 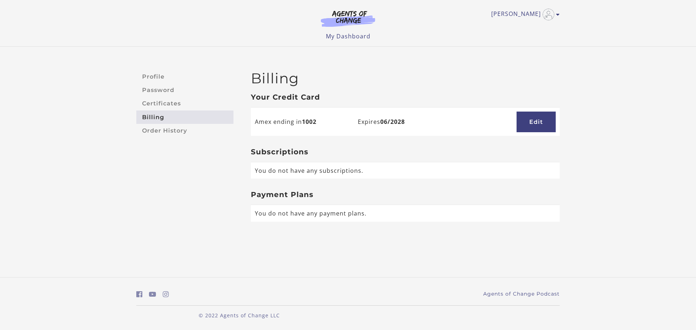 What do you see at coordinates (392, 122) in the screenshot?
I see `b: 06/2028` at bounding box center [392, 122].